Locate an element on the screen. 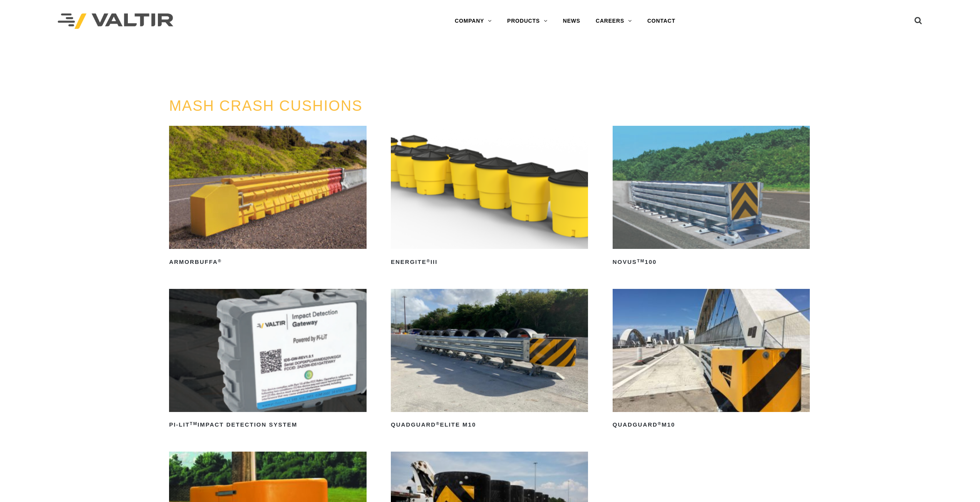  h2: ENERGITE III is located at coordinates (489, 262).